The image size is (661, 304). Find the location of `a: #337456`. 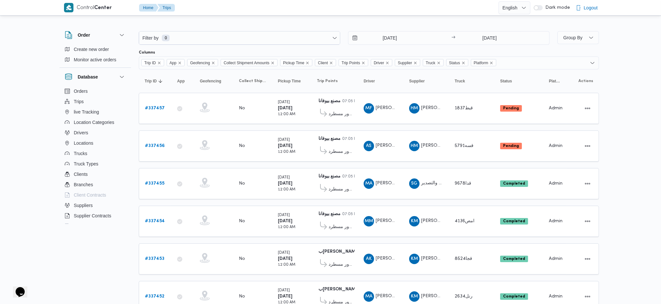

a: #337456 is located at coordinates (155, 146).